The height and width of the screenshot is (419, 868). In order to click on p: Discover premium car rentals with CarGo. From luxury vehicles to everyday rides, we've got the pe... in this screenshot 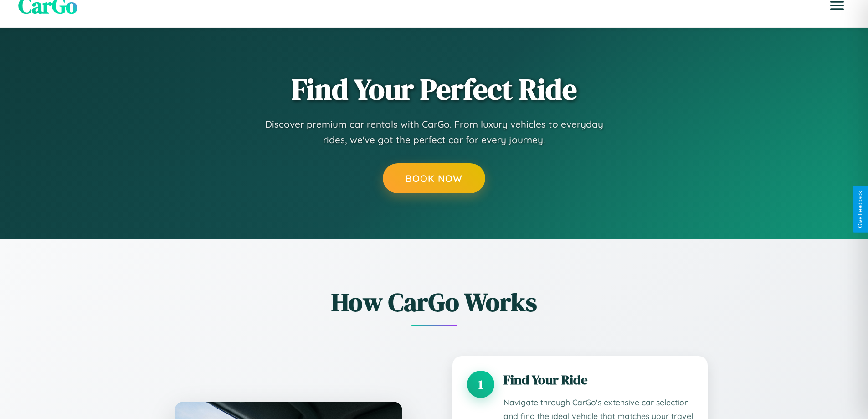, I will do `click(434, 132)`.